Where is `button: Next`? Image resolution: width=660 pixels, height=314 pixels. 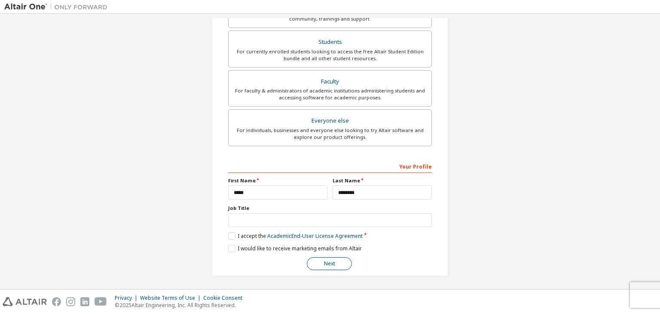
button: Next is located at coordinates (329, 263).